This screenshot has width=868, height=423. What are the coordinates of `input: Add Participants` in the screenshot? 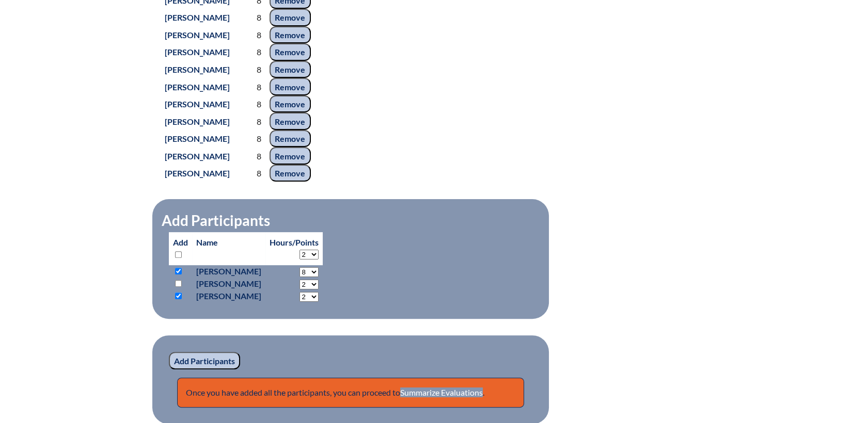 It's located at (204, 360).